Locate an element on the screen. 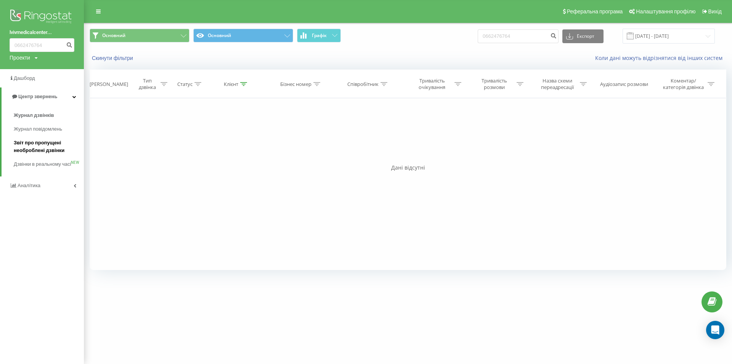 The height and width of the screenshot is (364, 732). div: Open Intercom Messenger is located at coordinates (716, 330).